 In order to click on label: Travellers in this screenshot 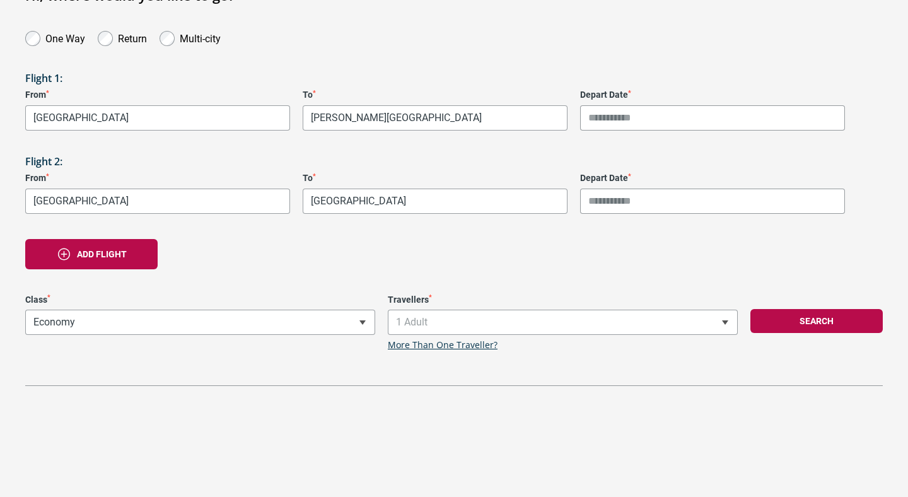, I will do `click(562, 299)`.